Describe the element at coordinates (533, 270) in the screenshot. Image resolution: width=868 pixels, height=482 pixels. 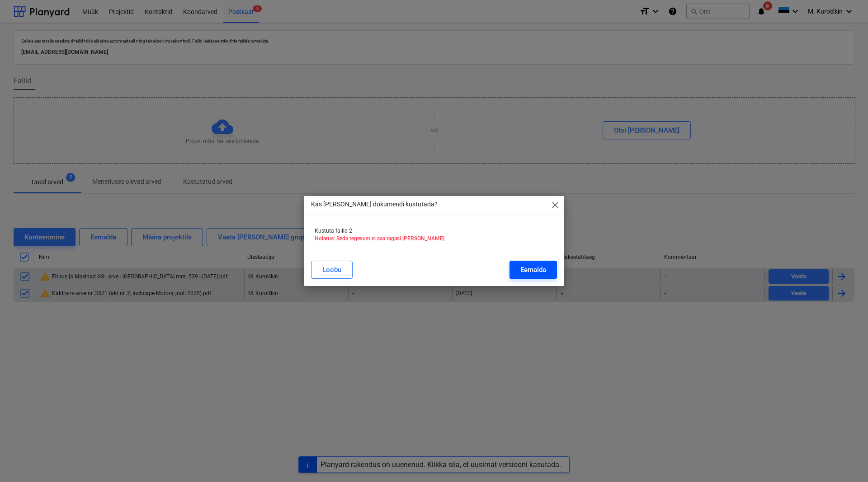
I see `button: Eemalda` at that location.